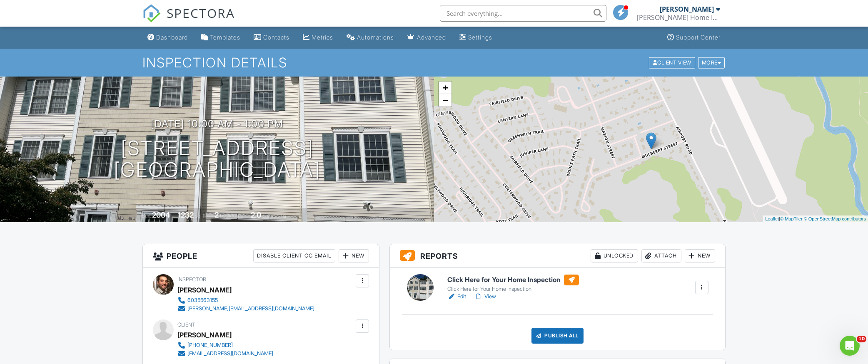  What do you see at coordinates (231, 216) in the screenshot?
I see `span: bedrooms` at bounding box center [231, 216].